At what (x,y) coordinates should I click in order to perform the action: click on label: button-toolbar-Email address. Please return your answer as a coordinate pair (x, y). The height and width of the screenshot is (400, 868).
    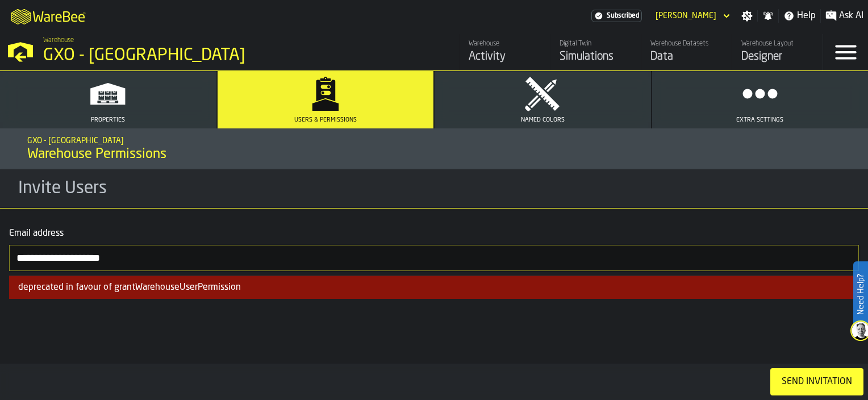
    Looking at the image, I should click on (434, 252).